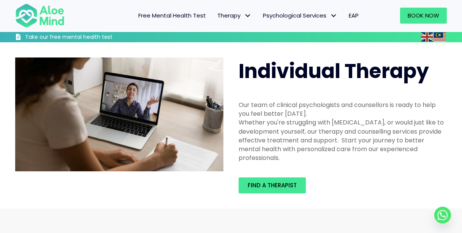  I want to click on span: Therapy, so click(234, 15).